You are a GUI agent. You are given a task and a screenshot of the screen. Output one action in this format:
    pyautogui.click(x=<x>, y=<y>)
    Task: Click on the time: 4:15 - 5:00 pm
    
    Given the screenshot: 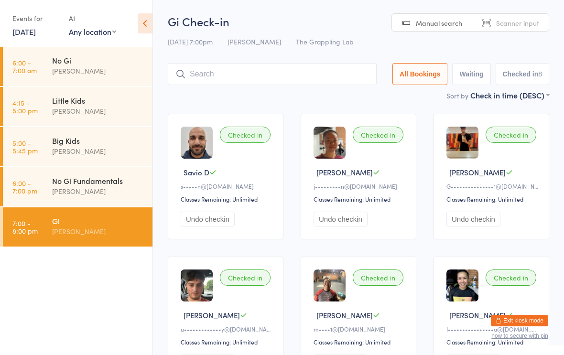 What is the action you would take?
    pyautogui.click(x=25, y=107)
    